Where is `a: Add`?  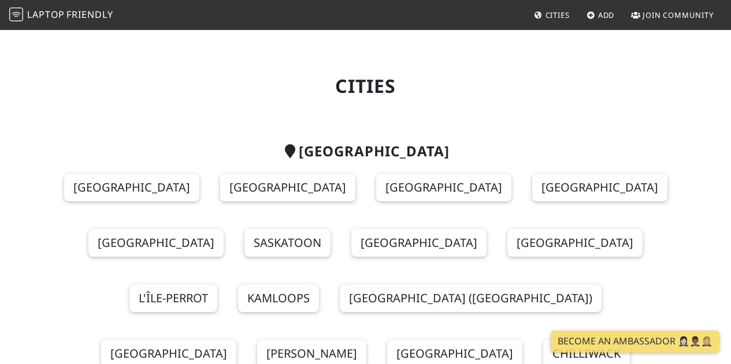
a: Add is located at coordinates (600, 15).